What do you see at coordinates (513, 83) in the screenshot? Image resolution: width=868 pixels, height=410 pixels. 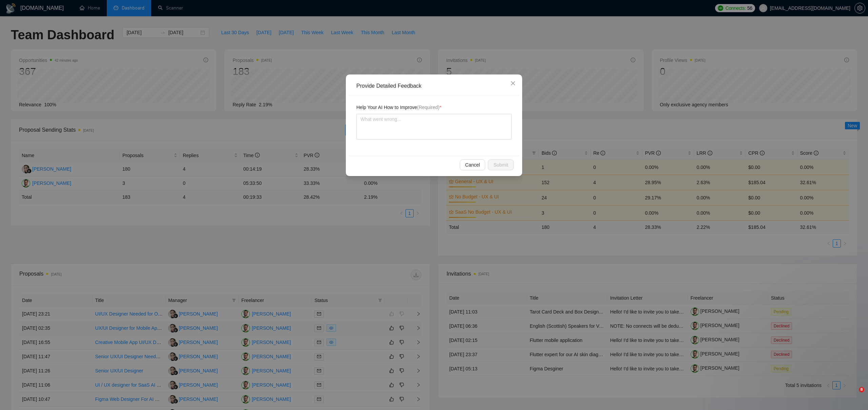 I see `span: close` at bounding box center [513, 83].